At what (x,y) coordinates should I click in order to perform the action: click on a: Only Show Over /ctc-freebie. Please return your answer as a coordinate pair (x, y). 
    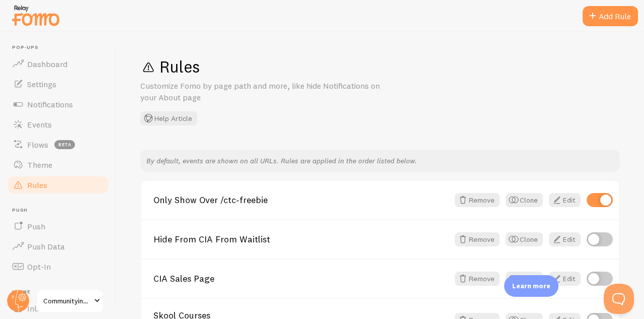
    Looking at the image, I should click on (301, 200).